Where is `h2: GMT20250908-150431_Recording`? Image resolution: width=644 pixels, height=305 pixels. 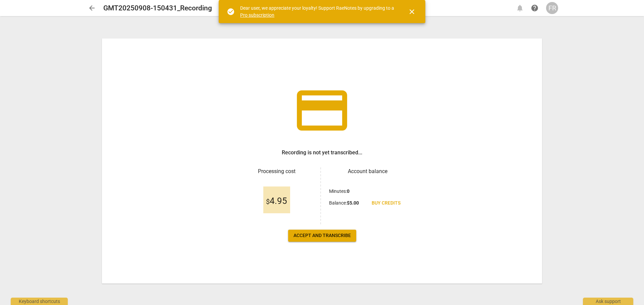 h2: GMT20250908-150431_Recording is located at coordinates (158, 8).